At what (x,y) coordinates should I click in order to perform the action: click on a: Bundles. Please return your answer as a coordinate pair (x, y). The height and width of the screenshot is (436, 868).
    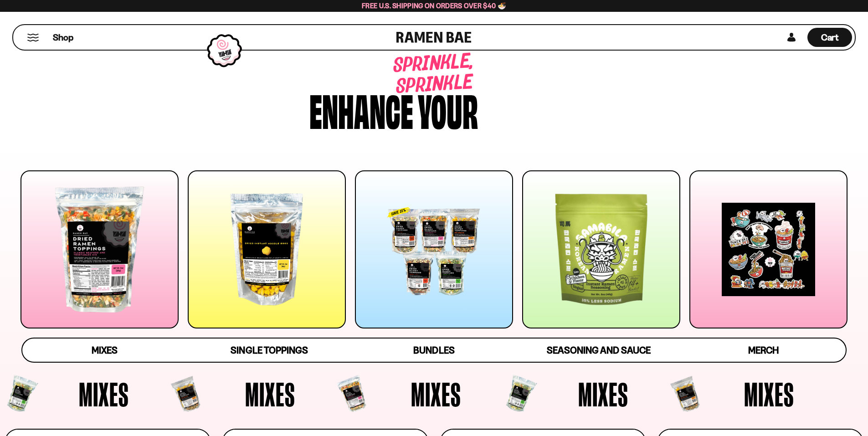
    Looking at the image, I should click on (434, 350).